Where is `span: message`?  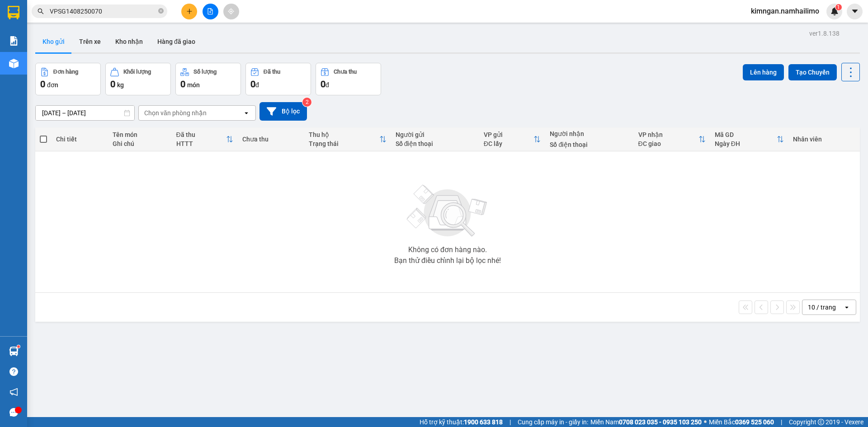
span: message is located at coordinates (13, 412).